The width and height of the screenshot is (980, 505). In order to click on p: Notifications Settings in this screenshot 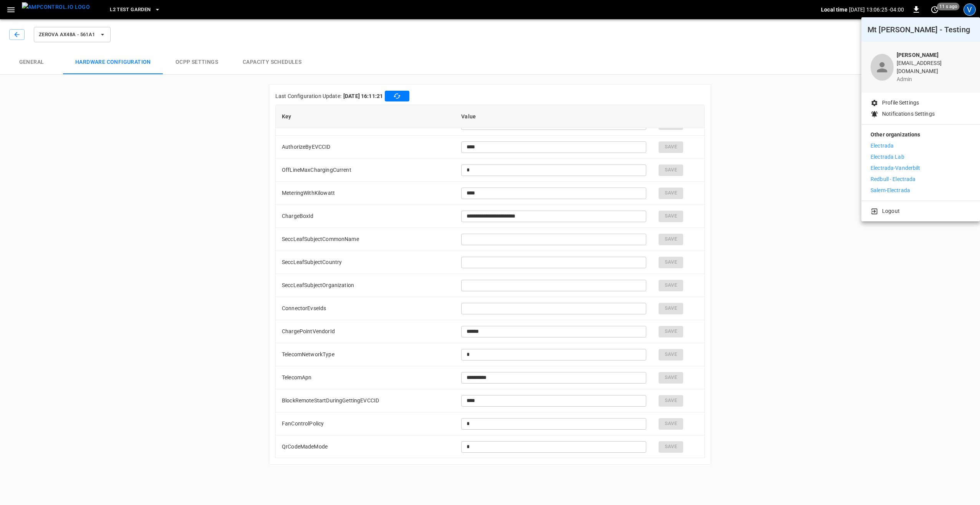, I will do `click(908, 114)`.